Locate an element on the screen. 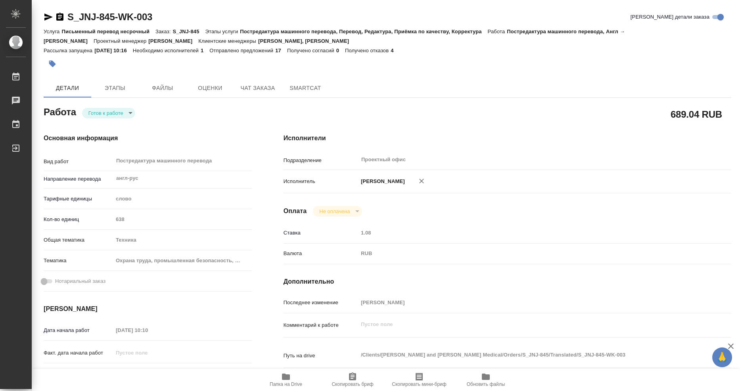 The image size is (740, 391). p: 4 is located at coordinates (395, 50).